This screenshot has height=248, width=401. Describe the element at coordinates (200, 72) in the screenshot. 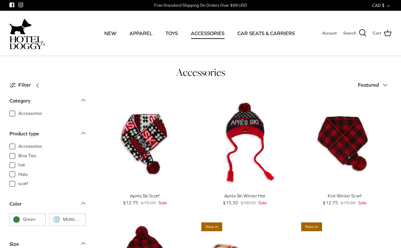

I see `h1: Accessories` at that location.